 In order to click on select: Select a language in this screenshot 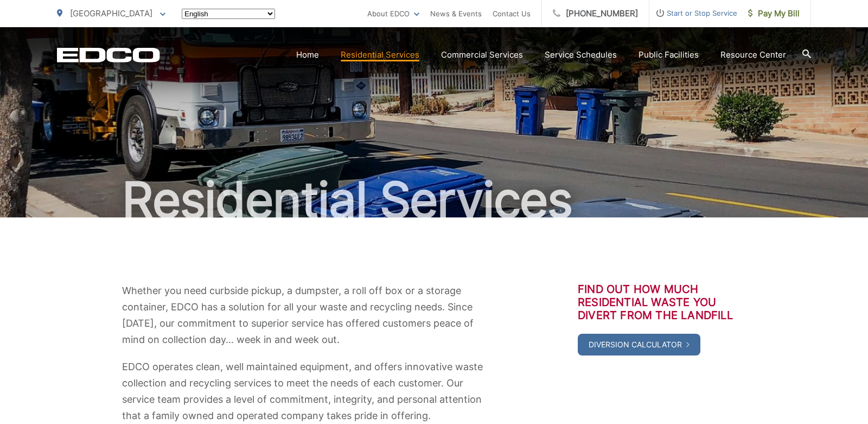, I will do `click(229, 14)`.